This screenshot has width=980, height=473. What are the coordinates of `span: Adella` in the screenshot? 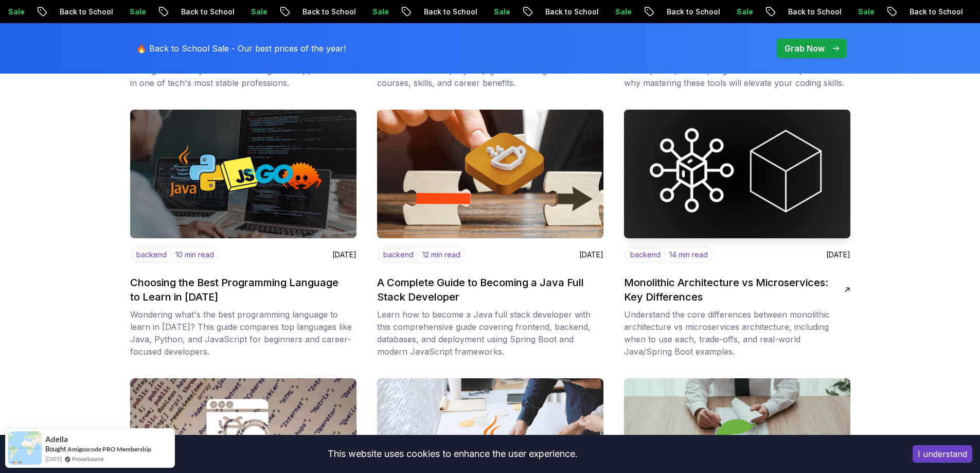 It's located at (56, 439).